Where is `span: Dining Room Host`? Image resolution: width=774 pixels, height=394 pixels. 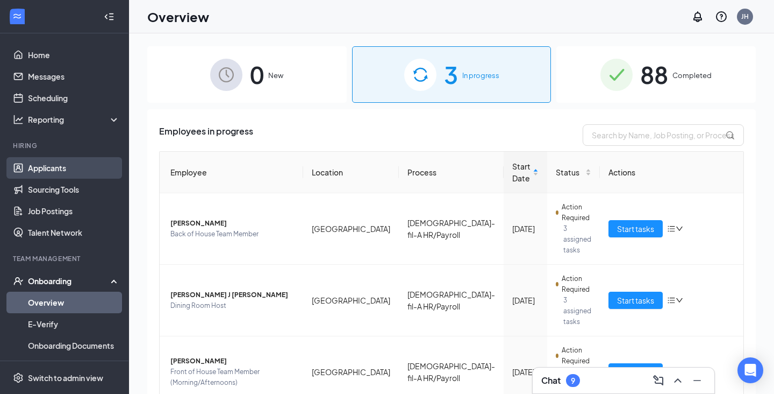 span: Dining Room Host is located at coordinates (232, 305).